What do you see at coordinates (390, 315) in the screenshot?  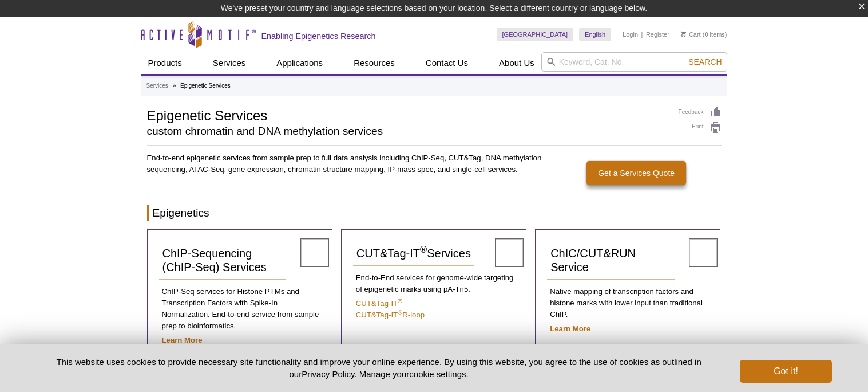 I see `a: CUT&Tag-IT®R-loop` at bounding box center [390, 315].